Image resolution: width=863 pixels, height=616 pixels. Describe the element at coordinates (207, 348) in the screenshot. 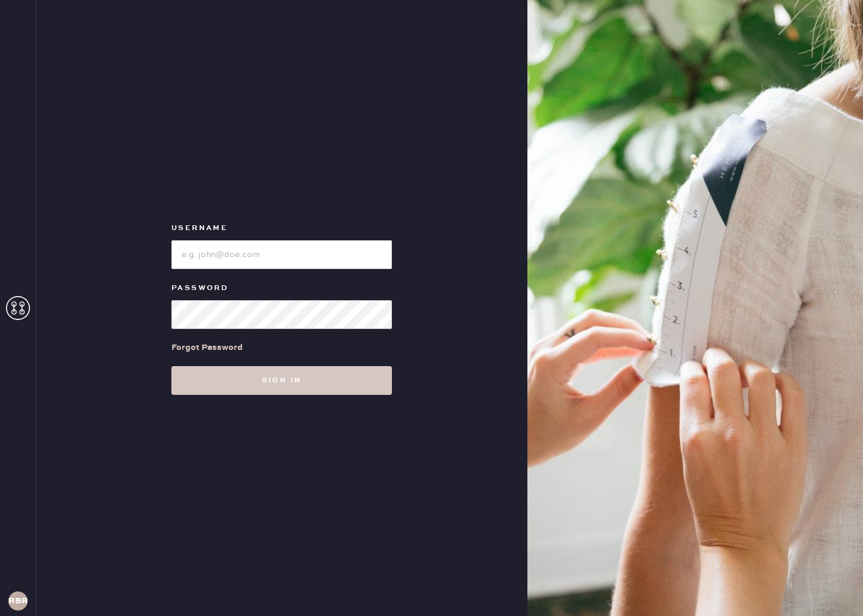

I see `div: Forgot Password` at that location.